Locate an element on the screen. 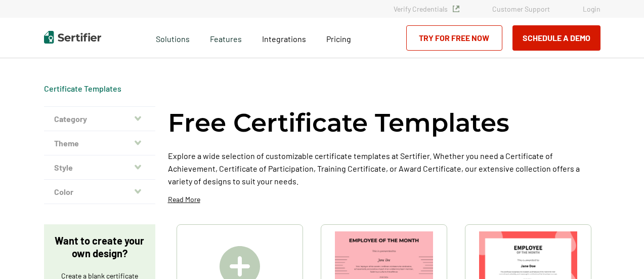 This screenshot has height=279, width=644. a: Certificate Templates is located at coordinates (82, 88).